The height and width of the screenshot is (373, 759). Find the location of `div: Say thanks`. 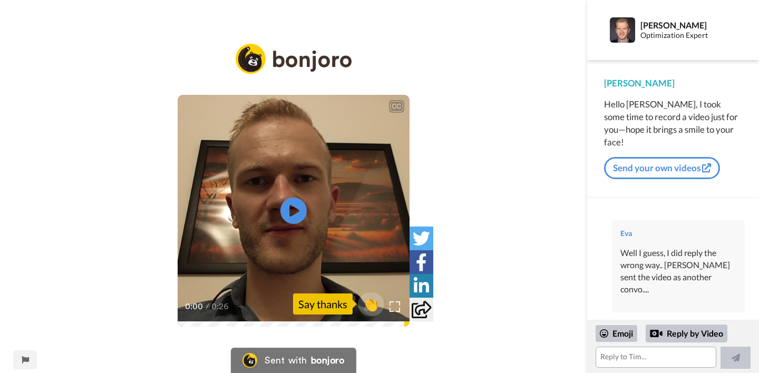

div: Say thanks is located at coordinates (322, 304).